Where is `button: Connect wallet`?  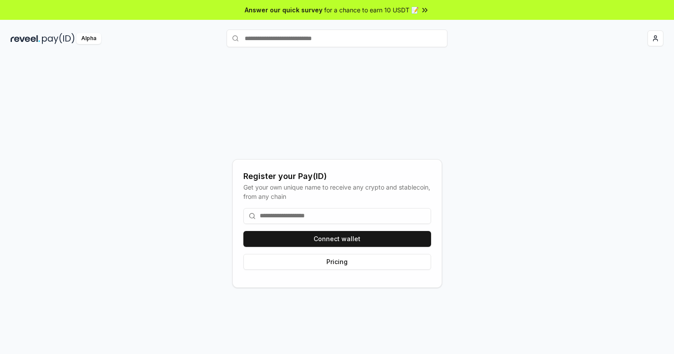 button: Connect wallet is located at coordinates (337, 239).